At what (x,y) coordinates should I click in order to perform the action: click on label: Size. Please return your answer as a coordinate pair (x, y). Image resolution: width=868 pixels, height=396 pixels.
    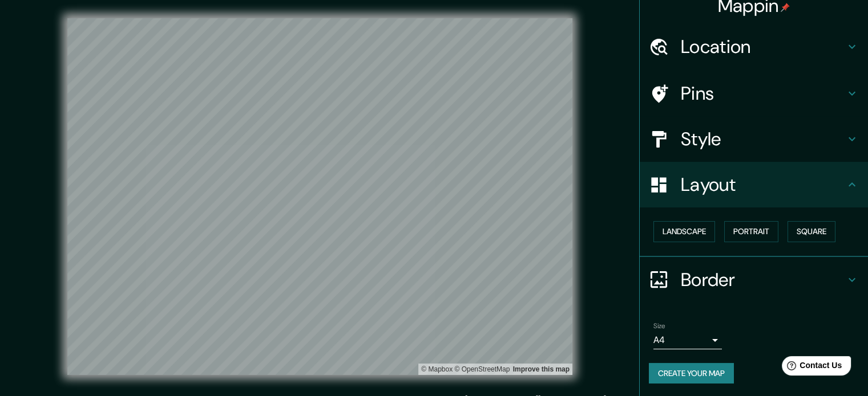
    Looking at the image, I should click on (659, 326).